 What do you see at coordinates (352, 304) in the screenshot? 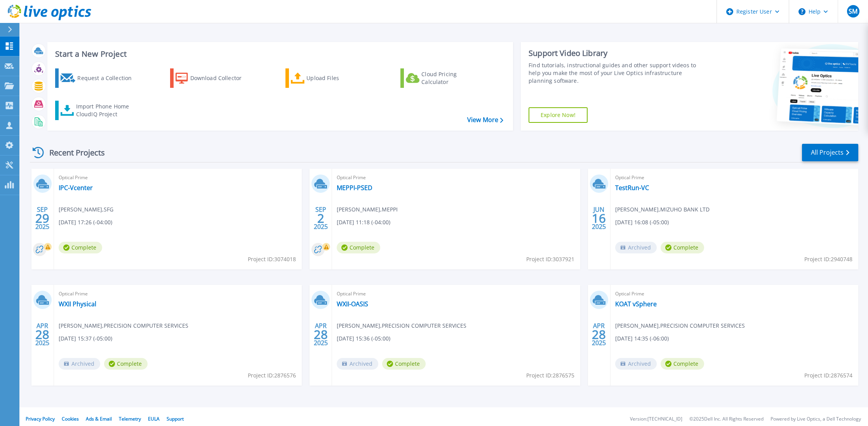
I see `a: WXII-OASIS` at bounding box center [352, 304].